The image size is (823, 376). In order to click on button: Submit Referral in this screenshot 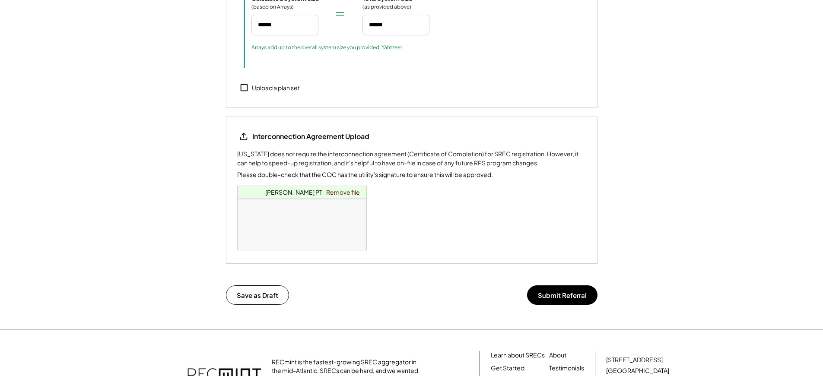, I will do `click(562, 295)`.